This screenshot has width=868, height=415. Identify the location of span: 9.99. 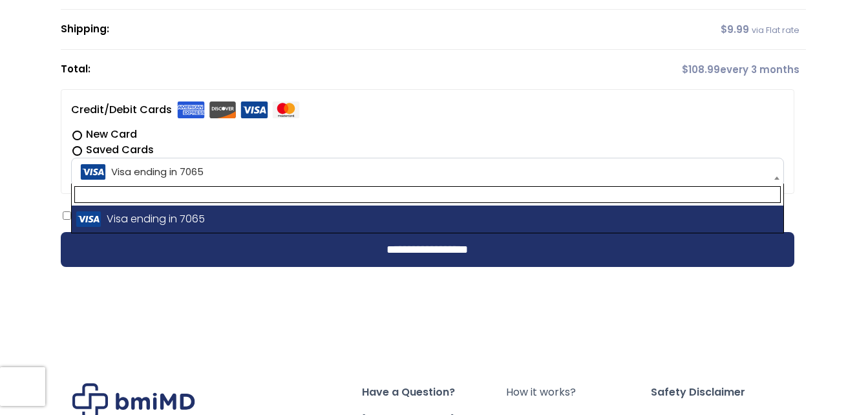
(735, 29).